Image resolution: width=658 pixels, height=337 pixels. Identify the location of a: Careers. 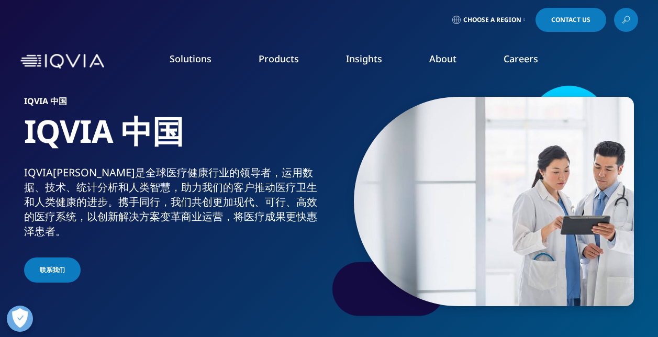
(521, 59).